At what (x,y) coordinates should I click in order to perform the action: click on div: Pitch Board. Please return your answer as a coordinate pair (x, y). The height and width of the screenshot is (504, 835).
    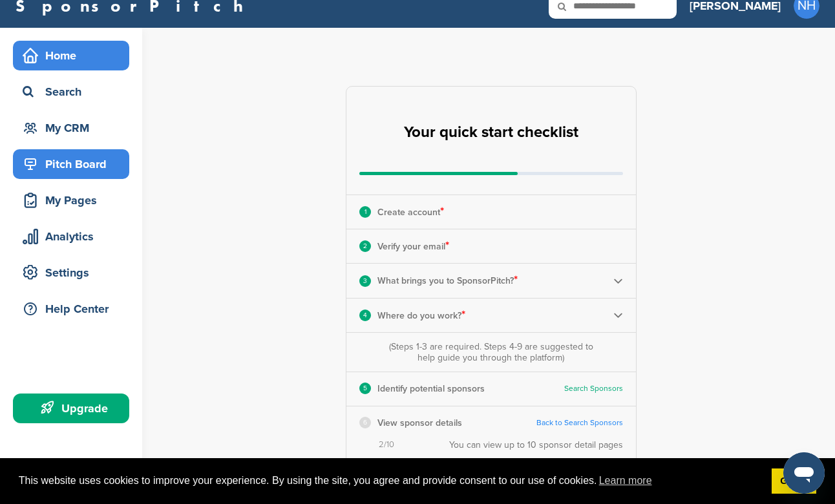
    Looking at the image, I should click on (74, 164).